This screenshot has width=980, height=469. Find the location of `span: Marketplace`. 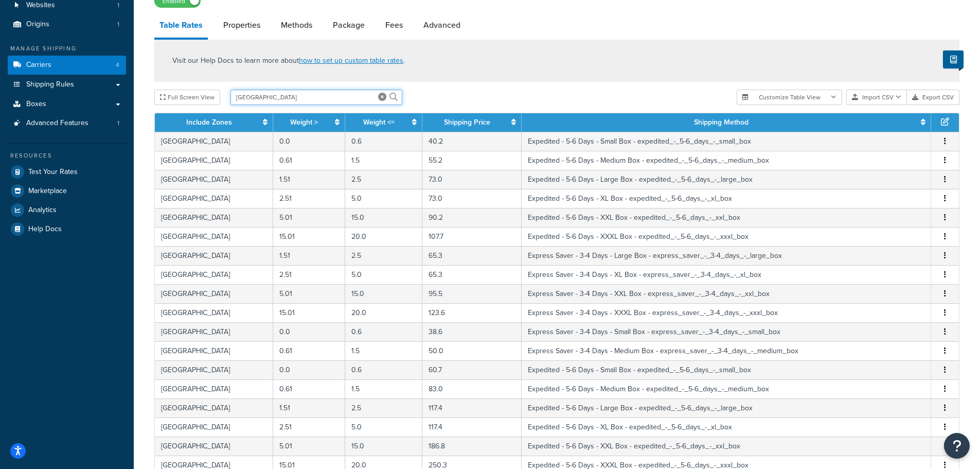

span: Marketplace is located at coordinates (47, 191).